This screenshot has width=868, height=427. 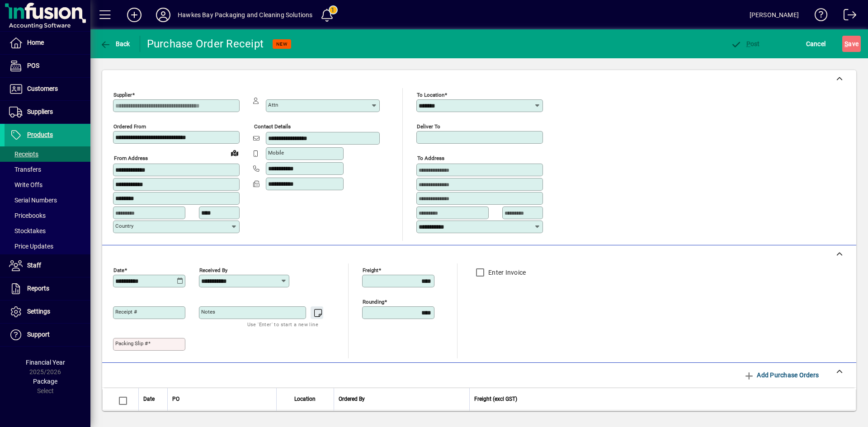 What do you see at coordinates (48, 43) in the screenshot?
I see `a: Home` at bounding box center [48, 43].